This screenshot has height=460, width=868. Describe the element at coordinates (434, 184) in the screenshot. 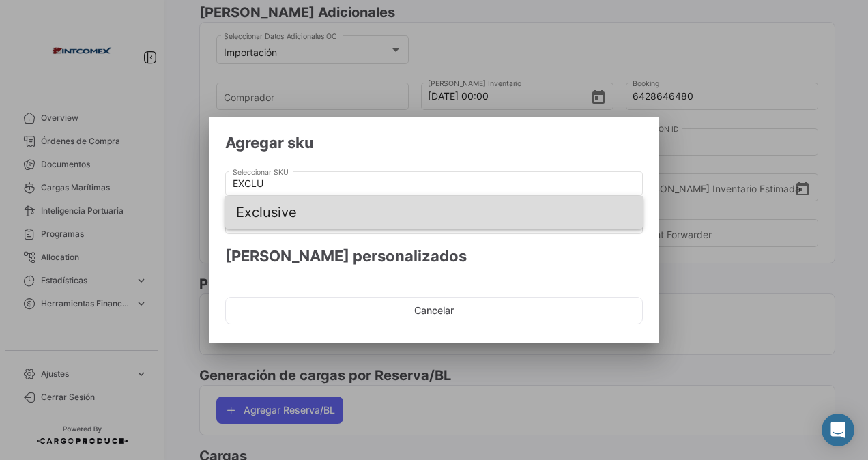

I see `input: Escriba para buscar...` at that location.